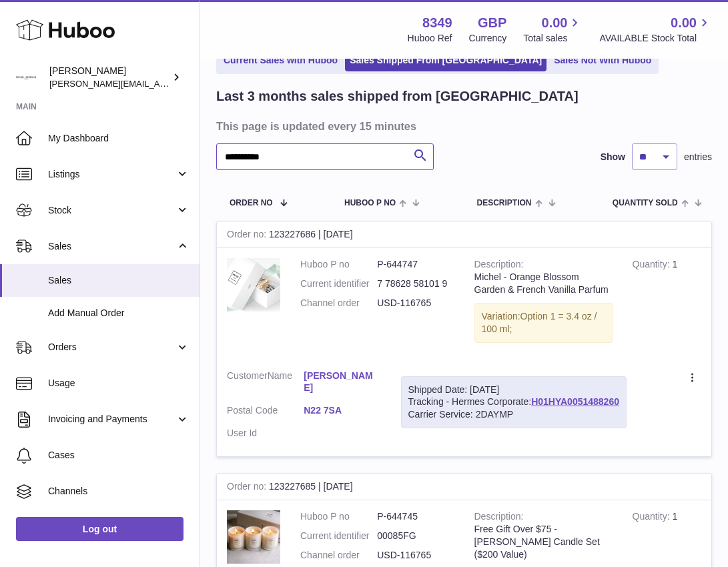 Image resolution: width=728 pixels, height=567 pixels. What do you see at coordinates (253, 285) in the screenshot?
I see `img: 83491673466486.jpg` at bounding box center [253, 285].